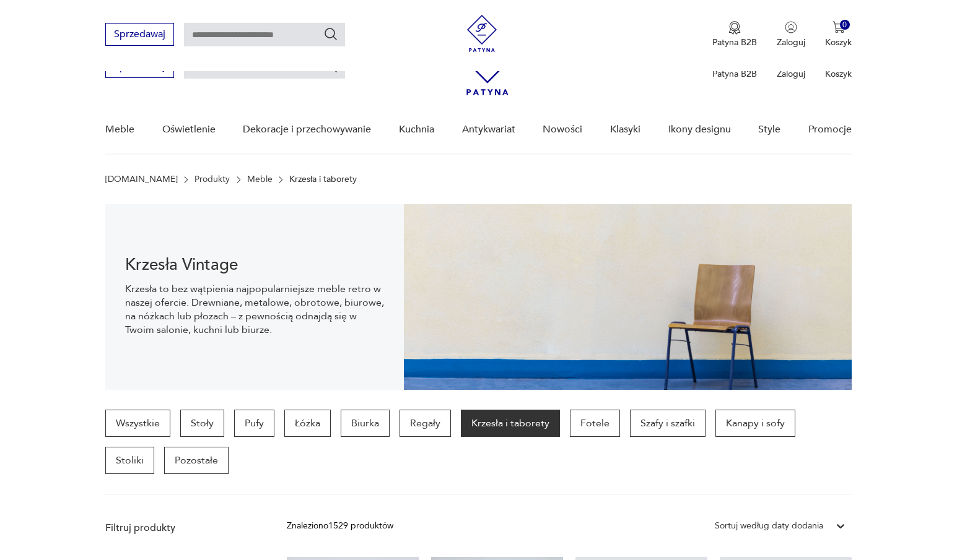 This screenshot has width=957, height=560. Describe the element at coordinates (255, 309) in the screenshot. I see `p: Krzesła to bez wątpienia najpopularniejsze meble retro w naszej ofercie. Drewniane, metalowe, obr...` at that location.